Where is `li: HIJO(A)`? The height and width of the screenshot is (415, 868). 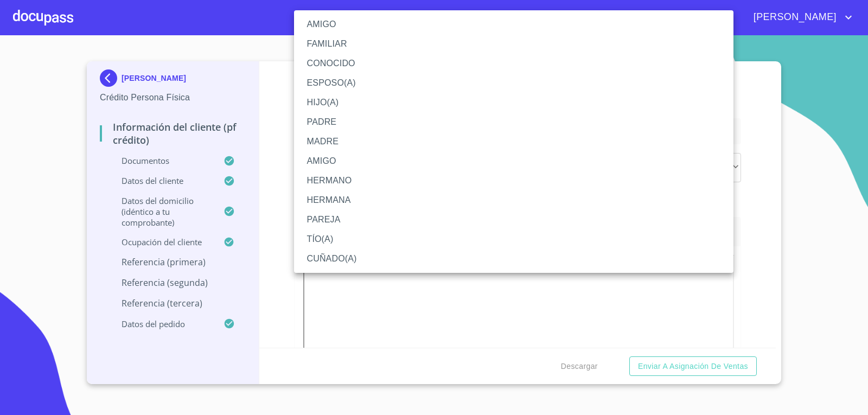 li: HIJO(A) is located at coordinates (513, 103).